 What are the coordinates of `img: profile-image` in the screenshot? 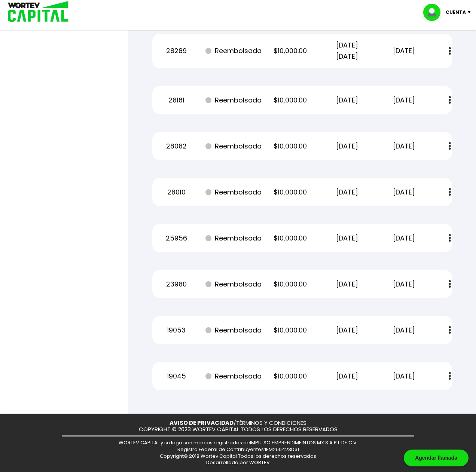 It's located at (434, 12).